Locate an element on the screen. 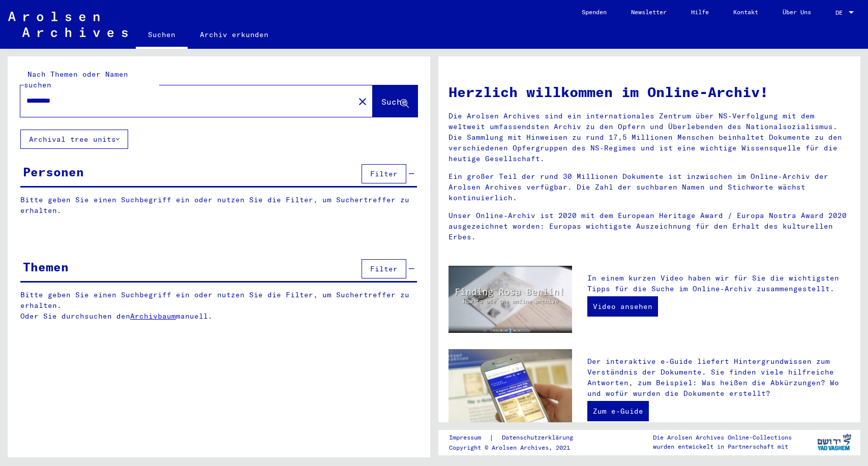 The width and height of the screenshot is (868, 466). p: Unser Online-Archiv ist 2020 mit dem European Heritage Award / Europa Nostra Award 2020 ausgezeic... is located at coordinates (650, 226).